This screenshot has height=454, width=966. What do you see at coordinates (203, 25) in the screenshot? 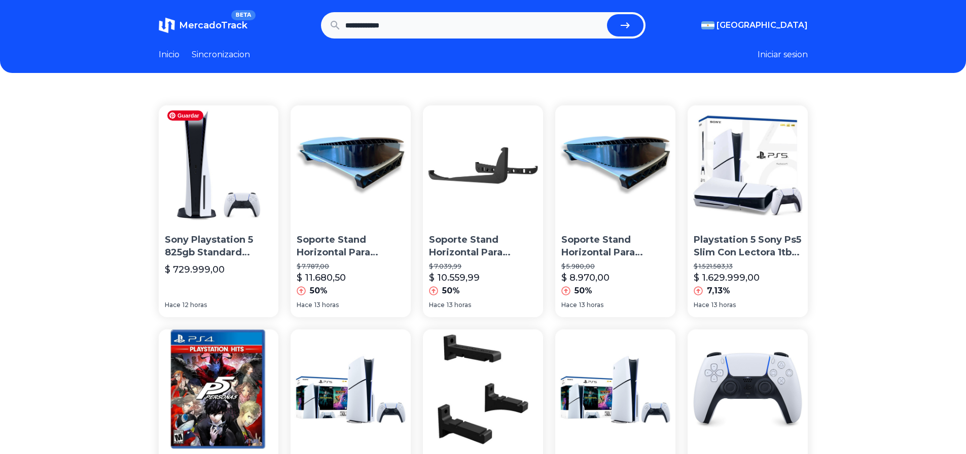
I see `a: MercadoTrackBETA` at bounding box center [203, 25].